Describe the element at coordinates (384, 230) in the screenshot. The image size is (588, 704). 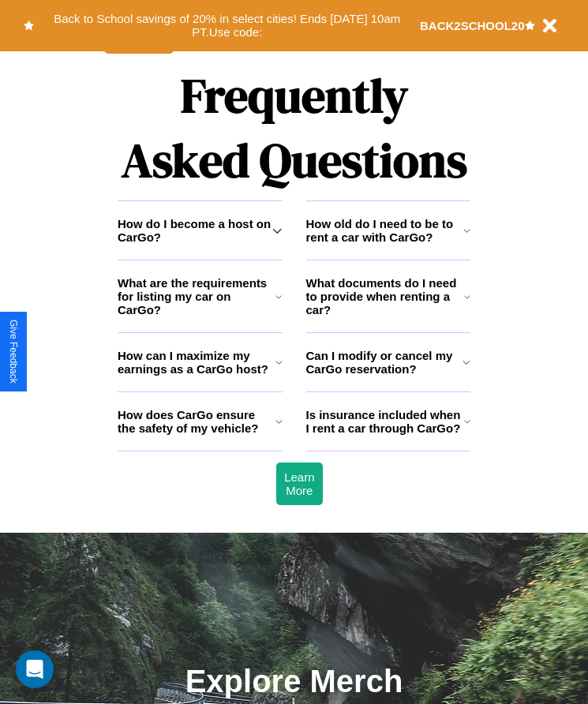
I see `h3: How old do I need to be to rent a car with CarGo?` at that location.